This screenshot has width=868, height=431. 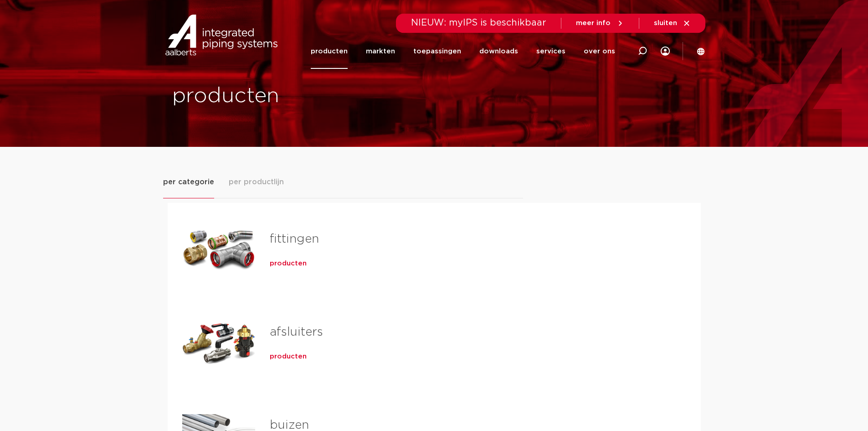 What do you see at coordinates (289, 425) in the screenshot?
I see `a: buizen` at bounding box center [289, 425].